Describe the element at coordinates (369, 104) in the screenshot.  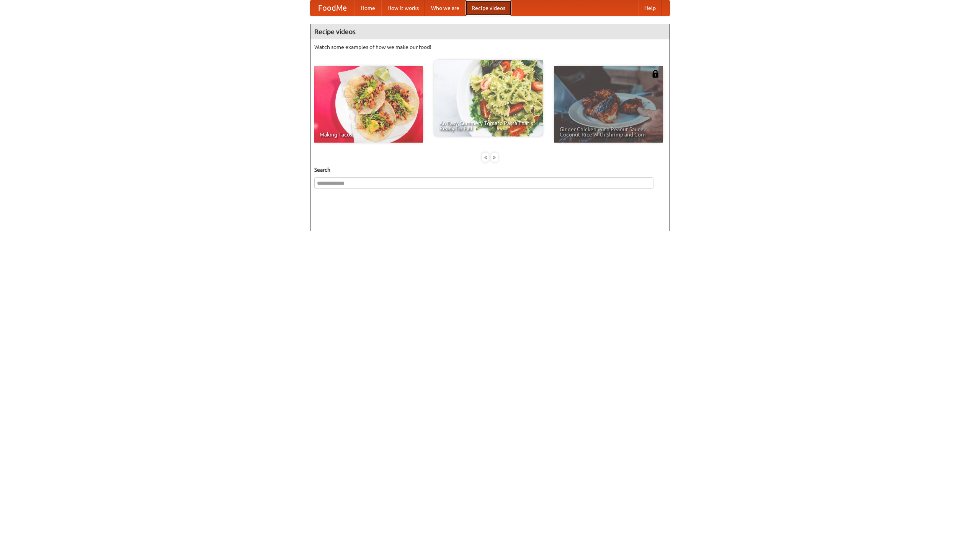
I see `a: Making Tacos` at that location.